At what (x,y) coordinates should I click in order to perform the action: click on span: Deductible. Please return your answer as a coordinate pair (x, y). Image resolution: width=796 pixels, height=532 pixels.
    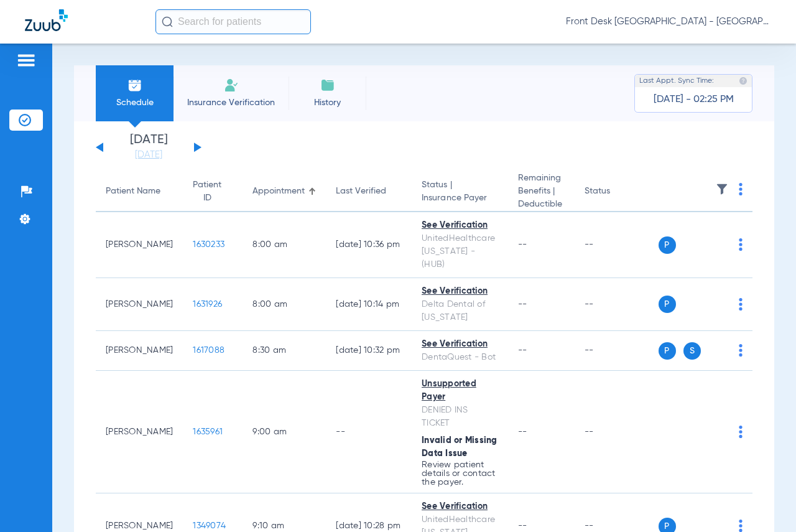
    Looking at the image, I should click on (541, 204).